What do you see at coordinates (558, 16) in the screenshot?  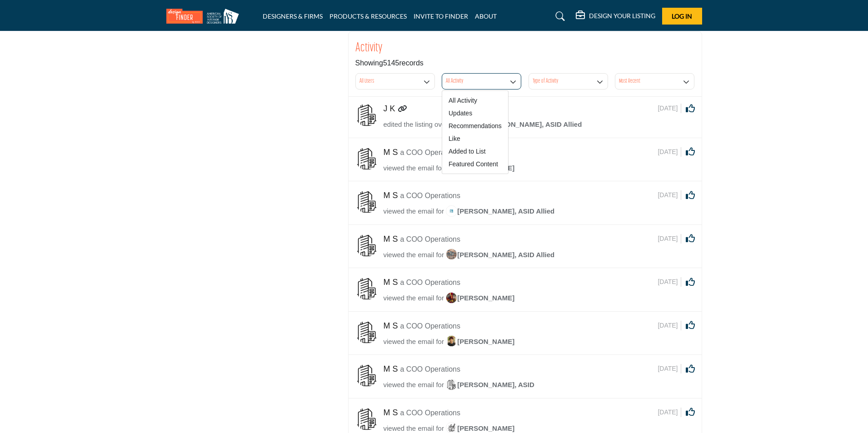 I see `a: Search` at bounding box center [558, 16].